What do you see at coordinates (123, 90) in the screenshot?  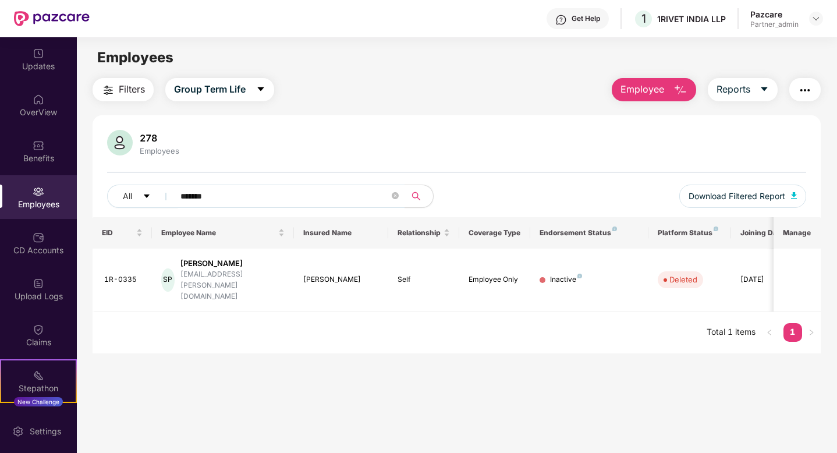 I see `button: Filters` at bounding box center [123, 90].